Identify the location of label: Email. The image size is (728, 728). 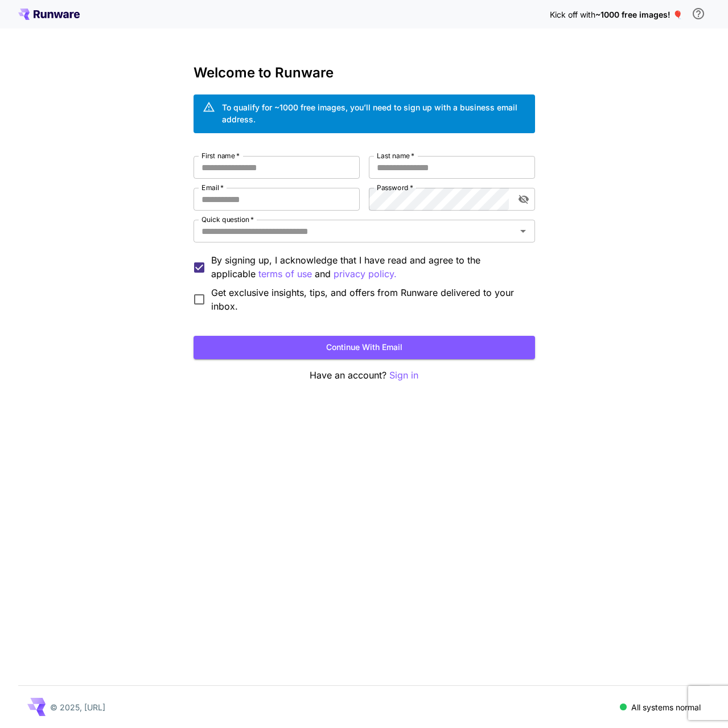
(212, 187).